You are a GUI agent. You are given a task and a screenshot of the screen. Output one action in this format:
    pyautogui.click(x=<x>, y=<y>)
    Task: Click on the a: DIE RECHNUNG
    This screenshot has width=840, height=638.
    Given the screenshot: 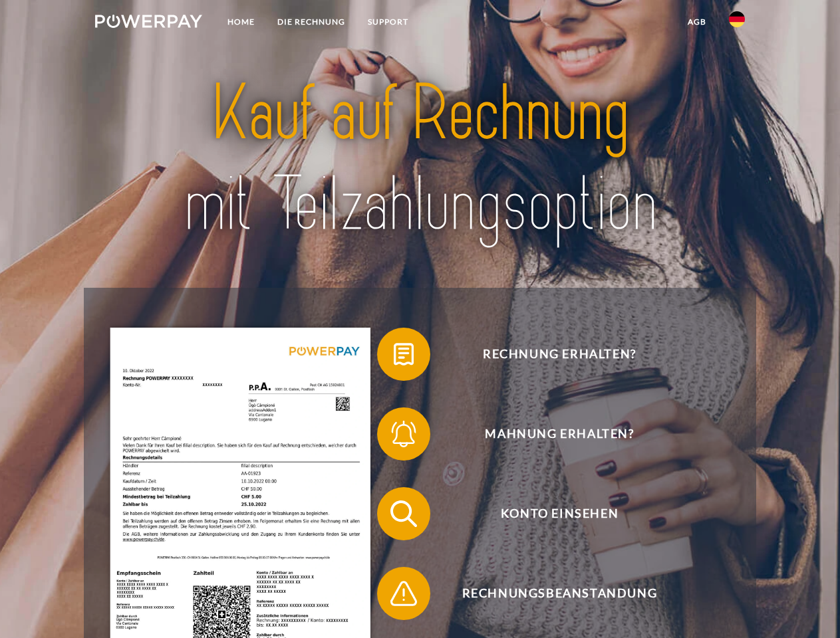 What is the action you would take?
    pyautogui.click(x=311, y=22)
    